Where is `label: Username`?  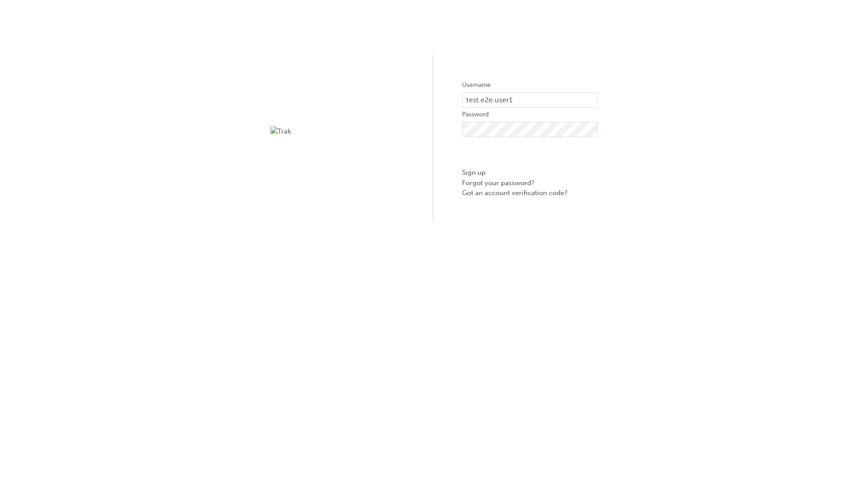
label: Username is located at coordinates (530, 85).